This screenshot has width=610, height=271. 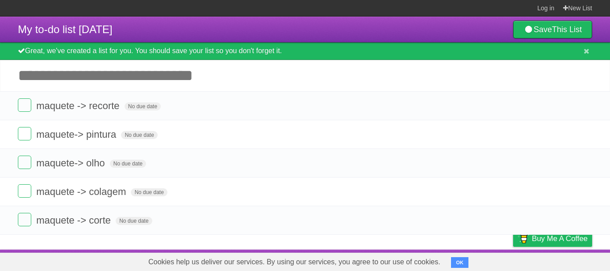 I want to click on a: About, so click(x=404, y=260).